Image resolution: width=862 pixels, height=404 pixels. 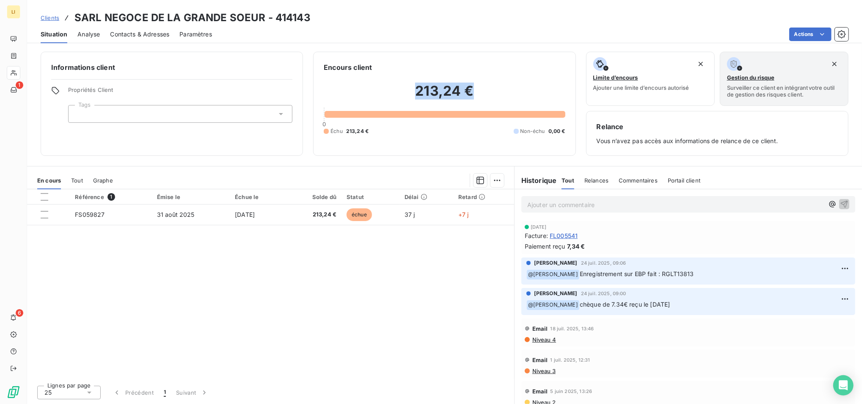 What do you see at coordinates (193, 18) in the screenshot?
I see `h3: SARL NEGOCE DE LA GRANDE SOEUR - 414143` at bounding box center [193, 18].